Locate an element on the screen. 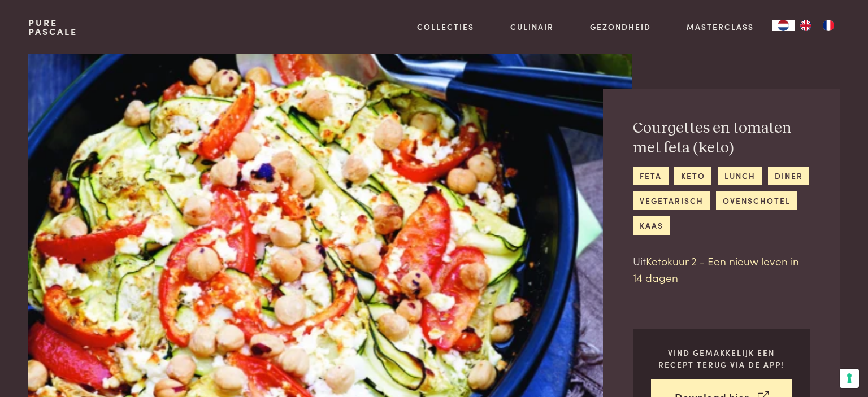 The height and width of the screenshot is (397, 868). a: kaas is located at coordinates (651, 226).